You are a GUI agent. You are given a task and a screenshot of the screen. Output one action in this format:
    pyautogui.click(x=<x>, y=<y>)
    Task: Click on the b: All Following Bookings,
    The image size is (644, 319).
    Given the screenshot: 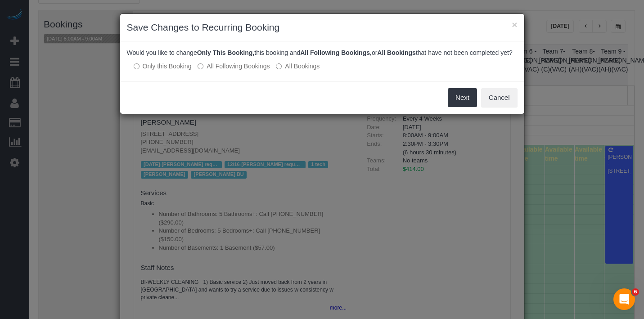 What is the action you would take?
    pyautogui.click(x=335, y=53)
    